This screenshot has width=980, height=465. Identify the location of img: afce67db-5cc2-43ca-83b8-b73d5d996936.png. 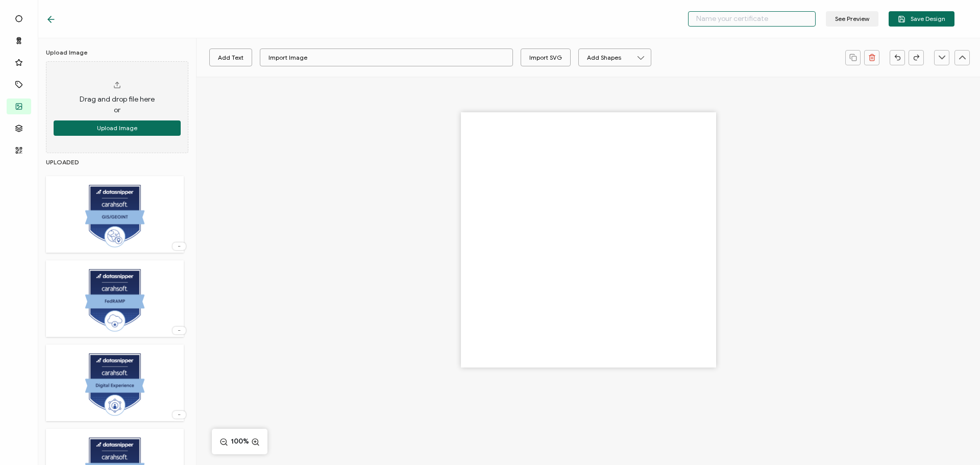
(114, 299).